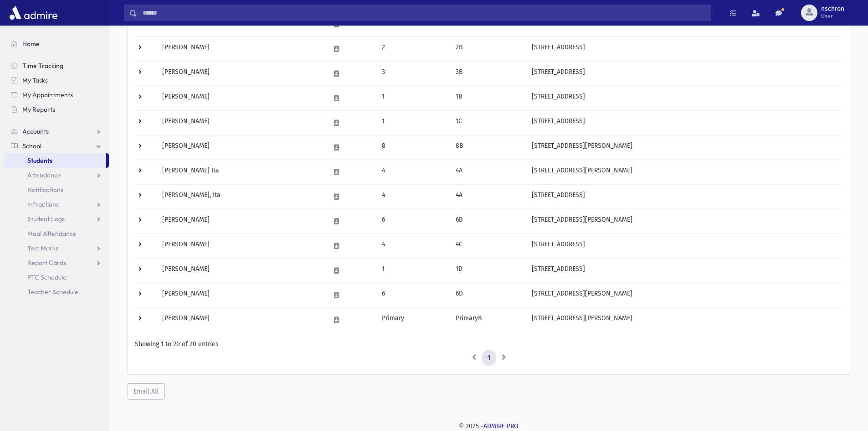 This screenshot has width=868, height=431. Describe the element at coordinates (56, 131) in the screenshot. I see `a: Accounts` at that location.